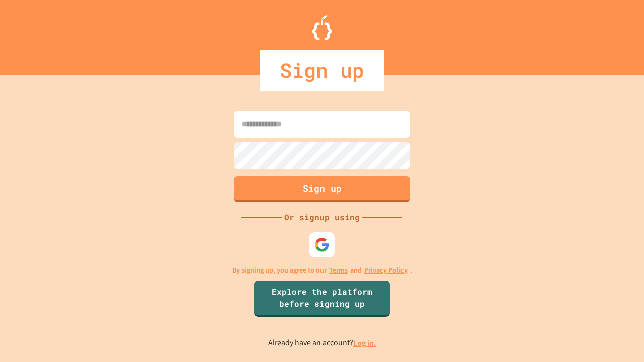 This screenshot has height=362, width=644. What do you see at coordinates (322, 245) in the screenshot?
I see `img: google-icon.svg` at bounding box center [322, 245].